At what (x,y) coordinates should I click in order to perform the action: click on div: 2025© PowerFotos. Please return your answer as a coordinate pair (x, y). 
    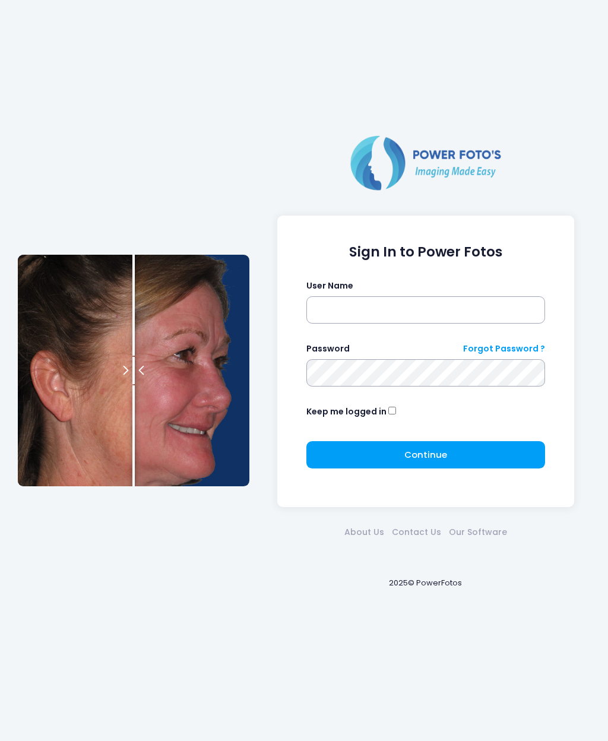
    Looking at the image, I should click on (426, 583).